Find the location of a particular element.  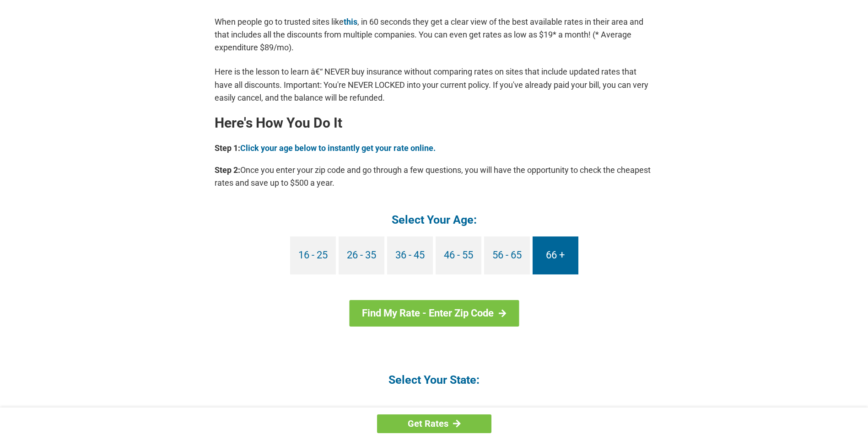

h4: Select Your State: is located at coordinates (434, 380).